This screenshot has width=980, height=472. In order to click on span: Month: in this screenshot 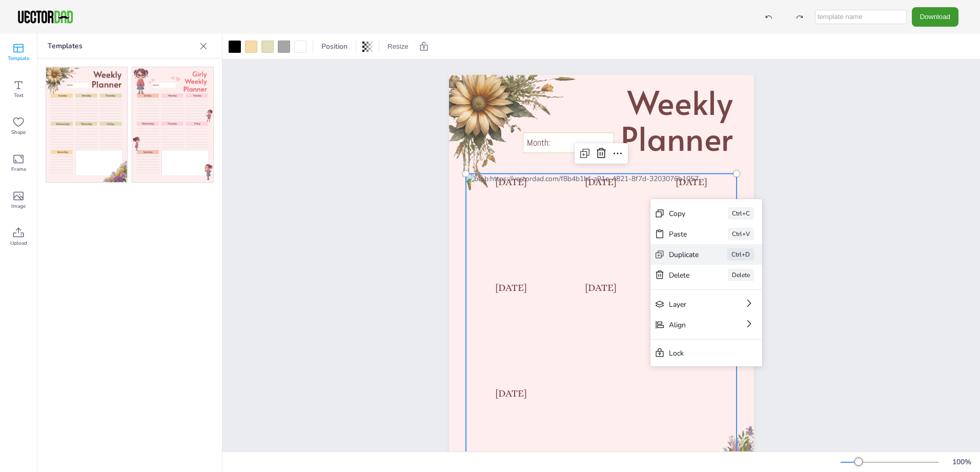, I will do `click(539, 142)`.